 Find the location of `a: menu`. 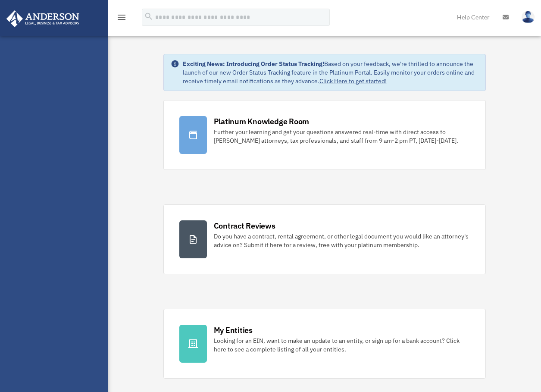

a: menu is located at coordinates (122, 18).